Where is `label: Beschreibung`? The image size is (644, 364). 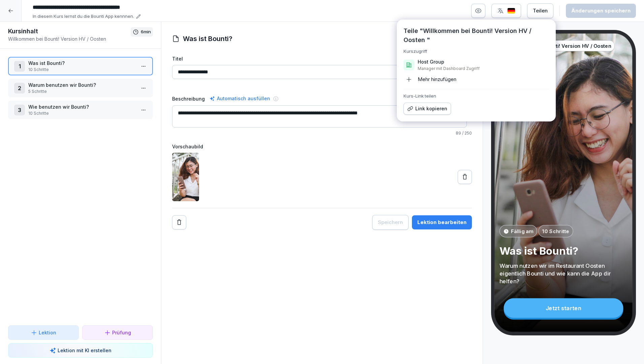 label: Beschreibung is located at coordinates (188, 98).